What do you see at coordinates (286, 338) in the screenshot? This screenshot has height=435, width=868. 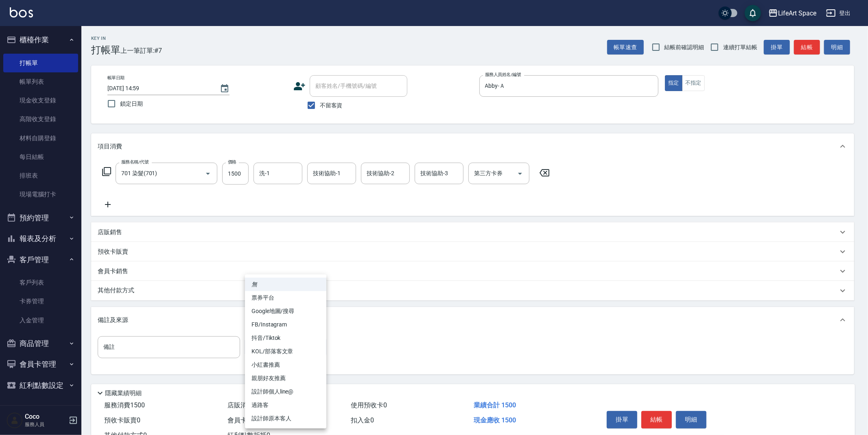 I see `li: 抖音/Tiktok` at bounding box center [286, 338].